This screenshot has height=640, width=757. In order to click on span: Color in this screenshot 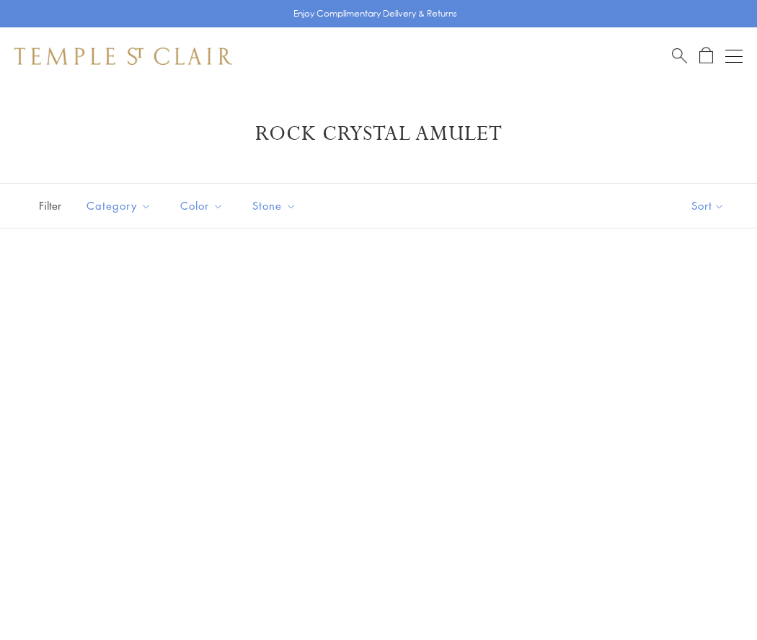, I will do `click(203, 206)`.